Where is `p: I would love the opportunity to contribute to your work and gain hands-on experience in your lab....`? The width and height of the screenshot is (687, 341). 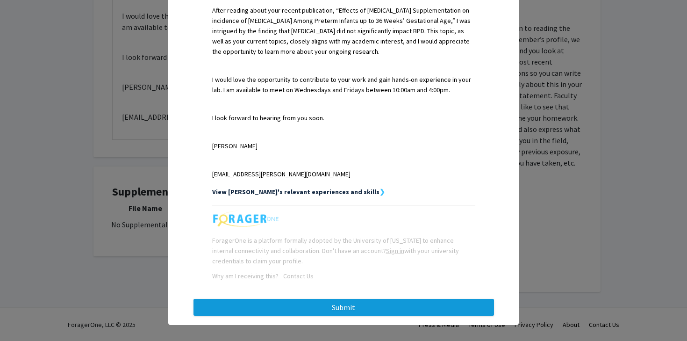
p: I would love the opportunity to contribute to your work and gain hands-on experience in your lab.... is located at coordinates (344, 85).